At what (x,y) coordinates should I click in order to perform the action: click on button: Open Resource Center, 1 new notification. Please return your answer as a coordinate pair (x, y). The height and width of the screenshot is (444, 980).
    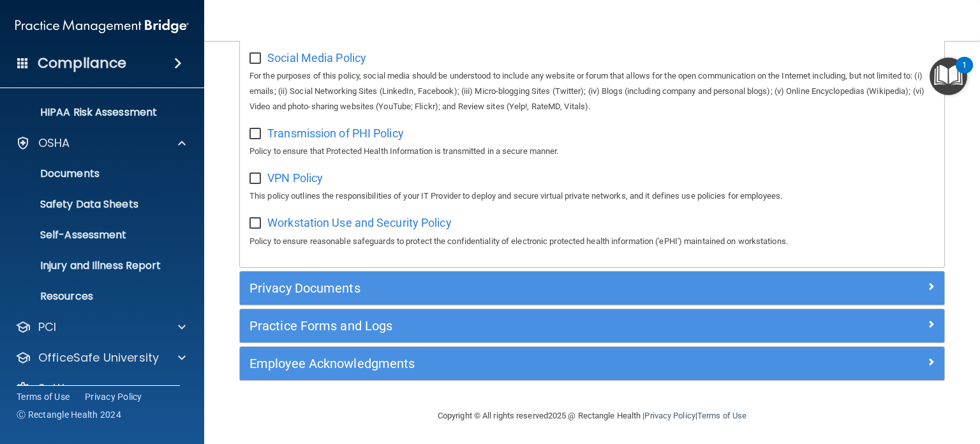
    Looking at the image, I should click on (948, 76).